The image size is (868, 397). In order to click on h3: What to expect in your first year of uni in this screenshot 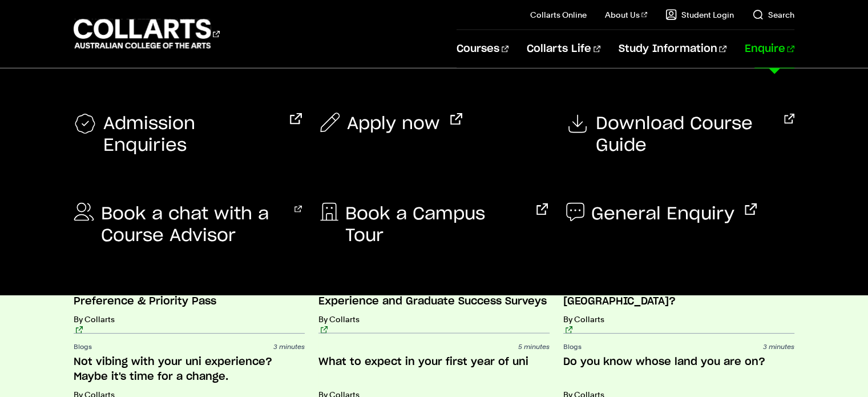, I will do `click(434, 370)`.